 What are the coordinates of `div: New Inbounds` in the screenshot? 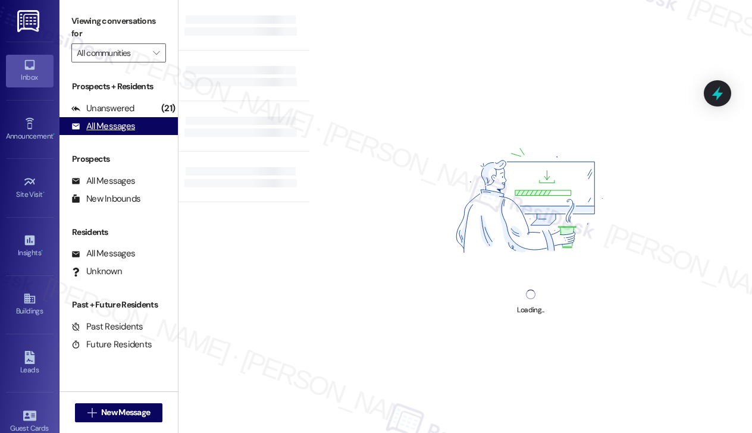 It's located at (106, 199).